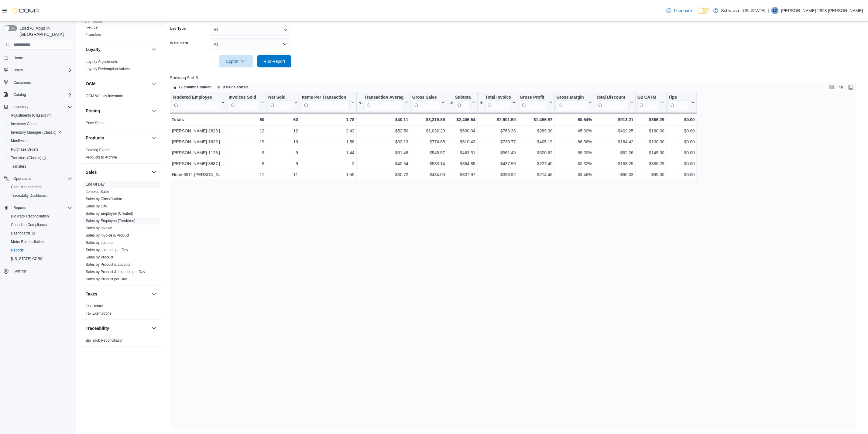 Image resolution: width=868 pixels, height=434 pixels. I want to click on span: Traceabilty Dashboard, so click(40, 195).